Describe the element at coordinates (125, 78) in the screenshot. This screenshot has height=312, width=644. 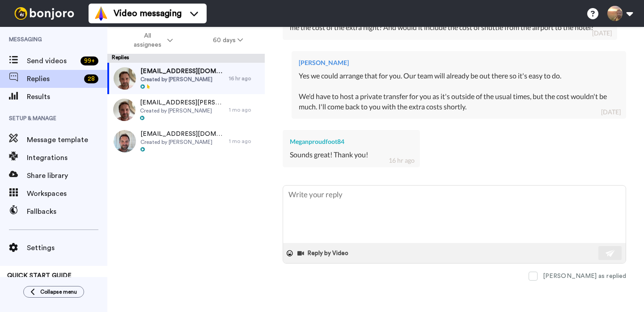
I see `img: 59037d70-ad27-48ac-9e62-29f3c66fc0ed-thumb.jpg` at that location.